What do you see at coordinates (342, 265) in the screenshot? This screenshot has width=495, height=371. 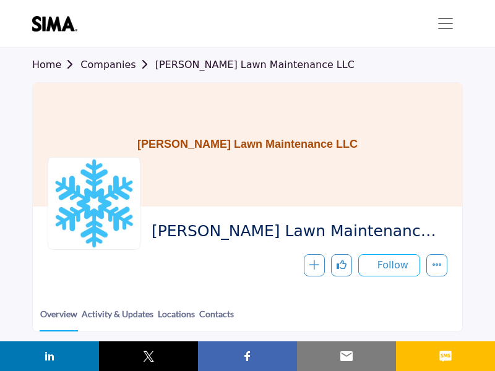 I see `button: Like` at bounding box center [342, 265].